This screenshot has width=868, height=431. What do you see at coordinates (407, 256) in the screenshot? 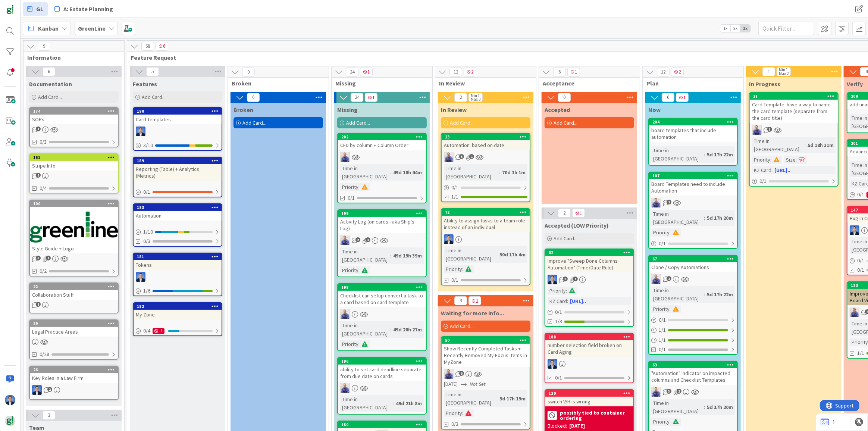
I see `div: 49d 19h 39m` at bounding box center [407, 256].